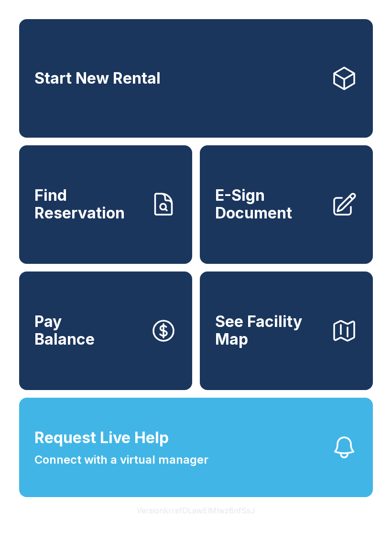 The width and height of the screenshot is (392, 543). Describe the element at coordinates (269, 331) in the screenshot. I see `span: See Facility Map` at that location.